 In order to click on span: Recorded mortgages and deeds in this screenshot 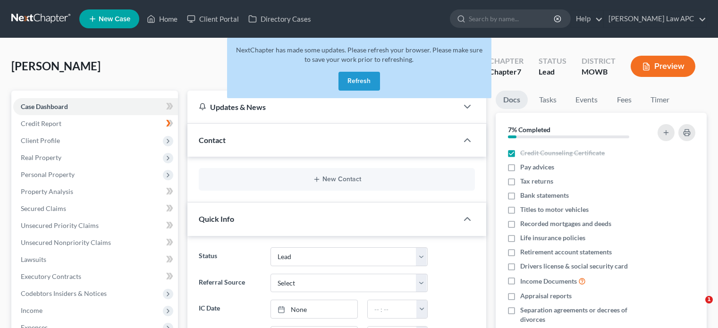, I will do `click(566, 224)`.